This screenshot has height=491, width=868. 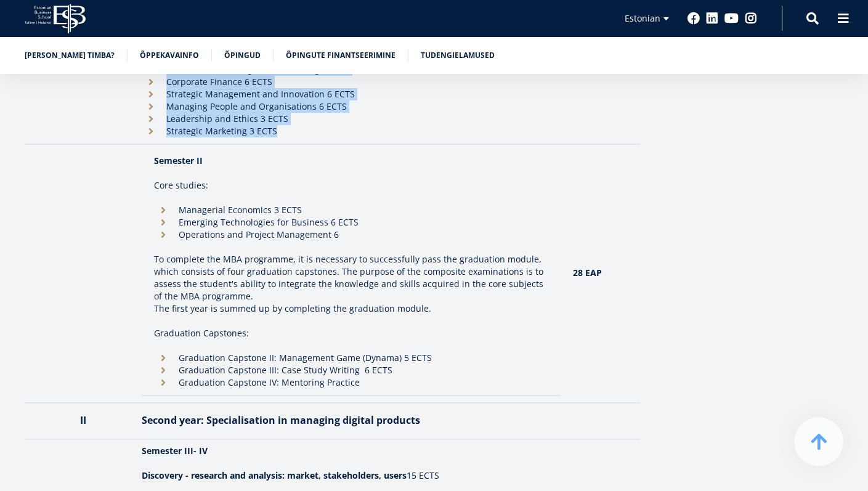 What do you see at coordinates (351, 358) in the screenshot?
I see `li: Graduation Capstone II: Management Game (Dynama) 5 ECTS` at bounding box center [351, 358].